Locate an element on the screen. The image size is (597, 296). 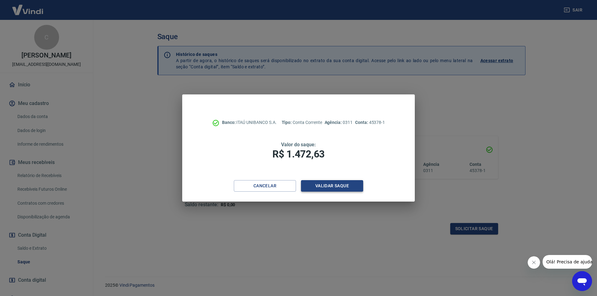
p: 45378-1 is located at coordinates (370, 122).